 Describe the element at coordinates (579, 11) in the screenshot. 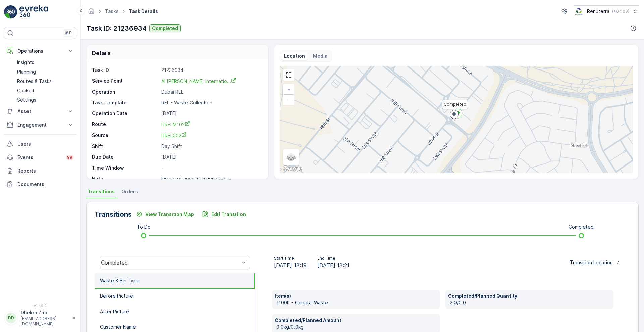

I see `img: Screenshot_2024-07-26_at_13.33.01.png` at that location.